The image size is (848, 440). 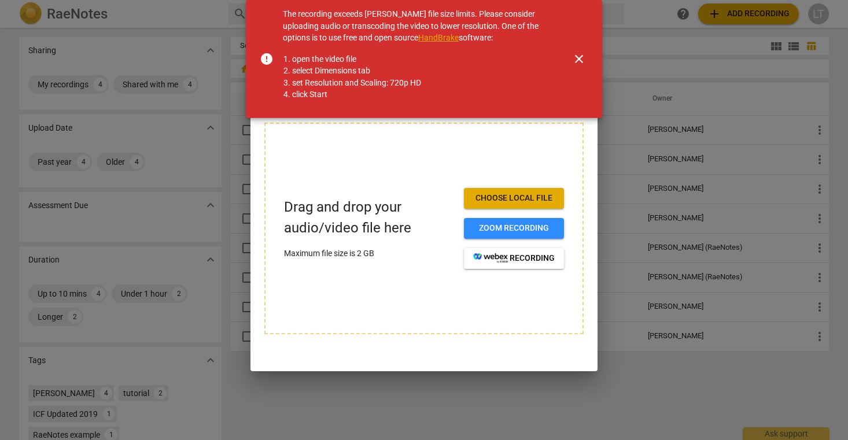 I want to click on span: error, so click(x=267, y=59).